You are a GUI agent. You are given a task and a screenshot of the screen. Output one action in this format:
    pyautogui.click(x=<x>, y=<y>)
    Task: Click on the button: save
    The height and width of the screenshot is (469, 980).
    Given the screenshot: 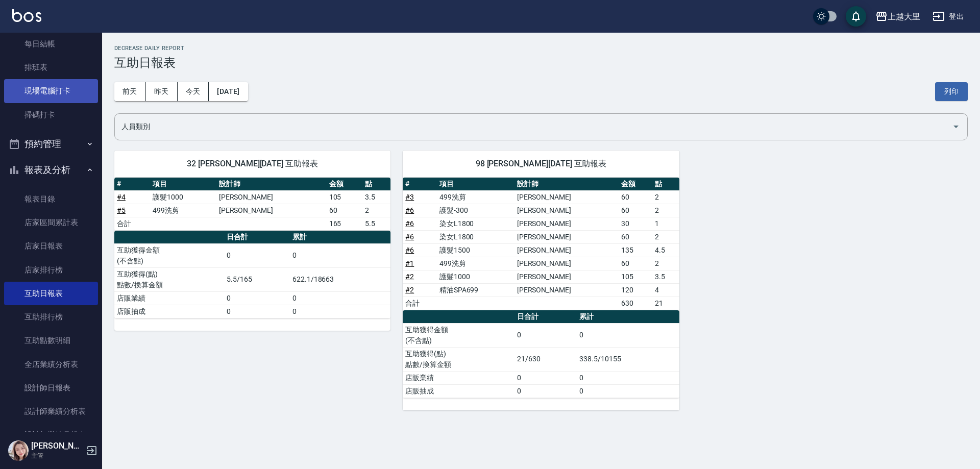 What is the action you would take?
    pyautogui.click(x=856, y=16)
    